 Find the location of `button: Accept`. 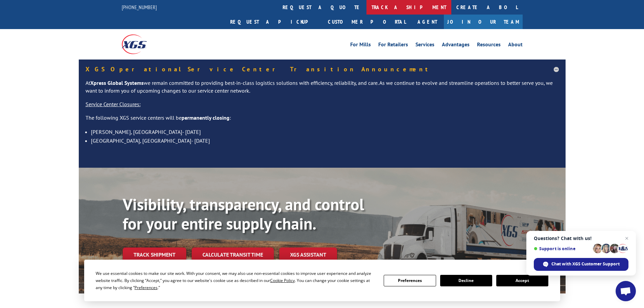

button: Accept is located at coordinates (522, 280).